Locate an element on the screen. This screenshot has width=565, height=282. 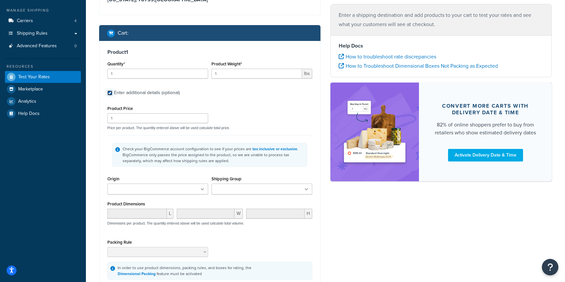
div: 82% of online shoppers prefer to buy from retailers who show estimated delivery dates is located at coordinates (485, 129).